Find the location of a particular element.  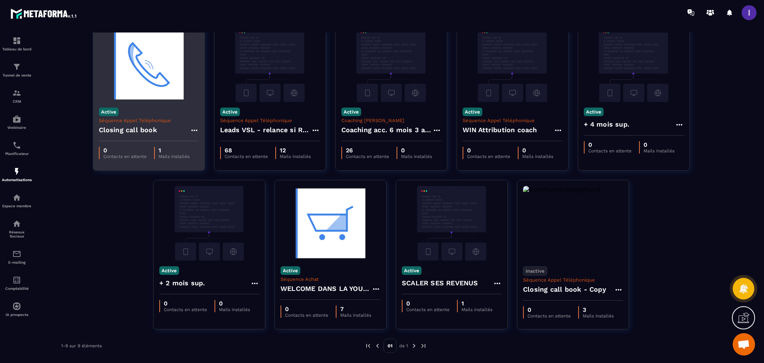

h4: Closing call book is located at coordinates (128, 130).